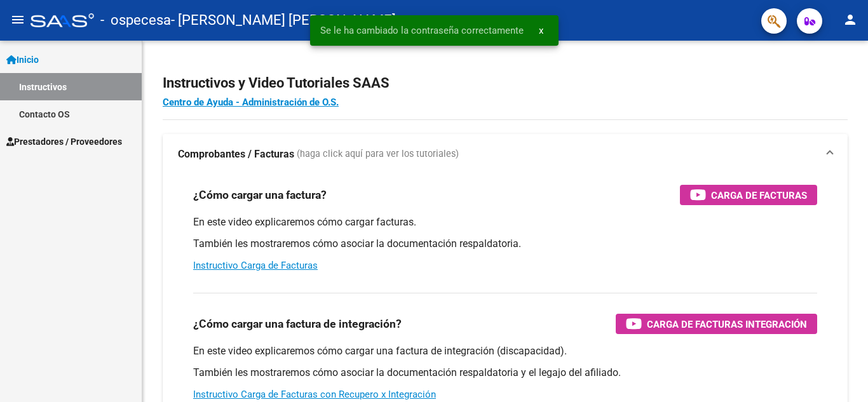  Describe the element at coordinates (541, 31) in the screenshot. I see `span: x` at that location.